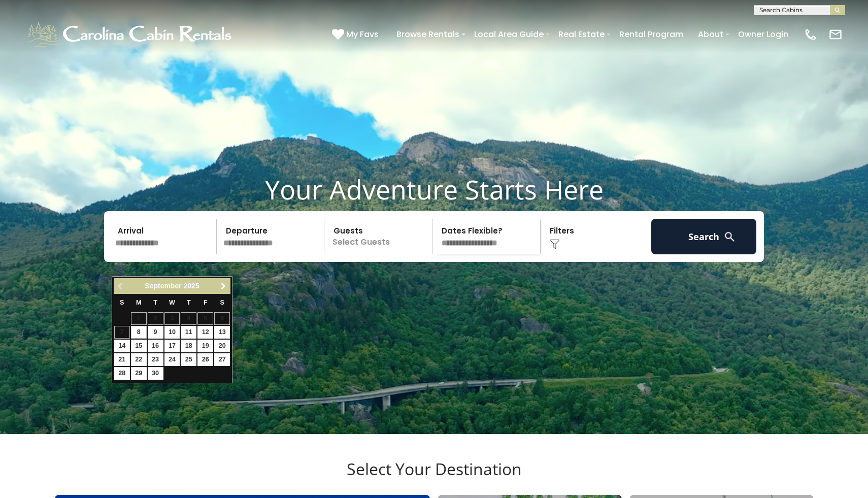 This screenshot has height=498, width=868. What do you see at coordinates (172, 346) in the screenshot?
I see `a: 17` at bounding box center [172, 346].